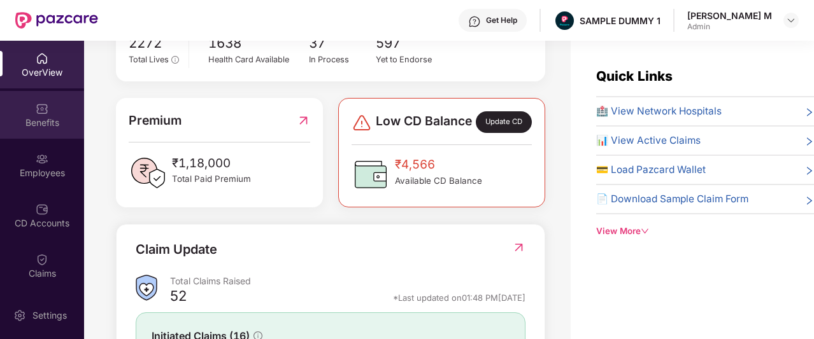 The image size is (814, 339). I want to click on div: Health Card Available, so click(259, 60).